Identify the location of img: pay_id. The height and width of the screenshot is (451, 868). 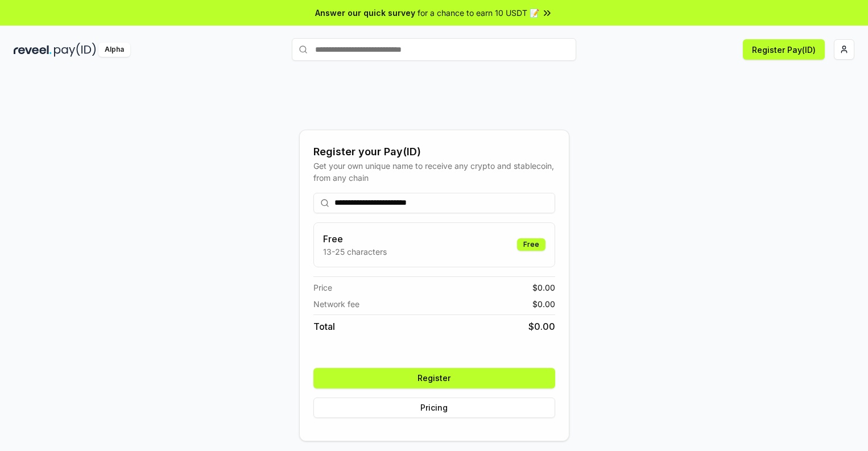
(75, 50).